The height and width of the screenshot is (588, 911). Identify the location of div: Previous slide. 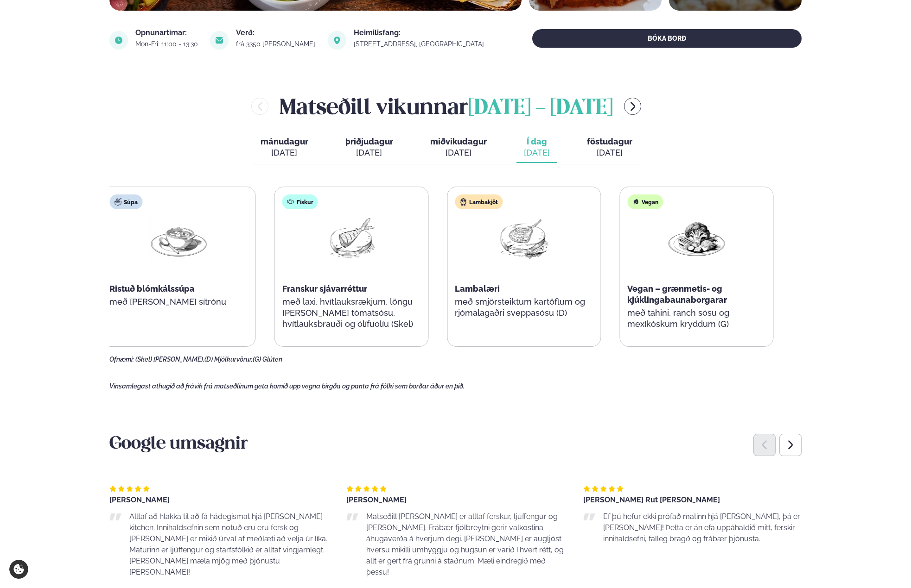
(764, 445).